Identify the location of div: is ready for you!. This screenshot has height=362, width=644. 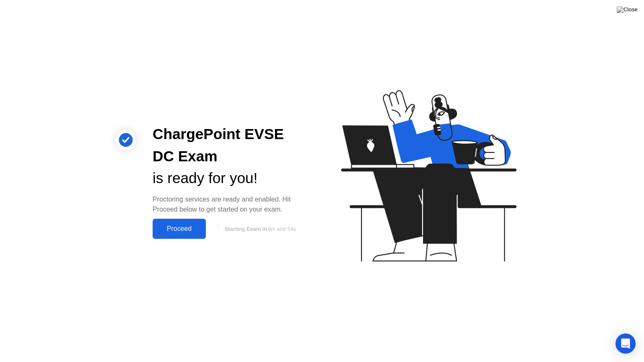
(230, 178).